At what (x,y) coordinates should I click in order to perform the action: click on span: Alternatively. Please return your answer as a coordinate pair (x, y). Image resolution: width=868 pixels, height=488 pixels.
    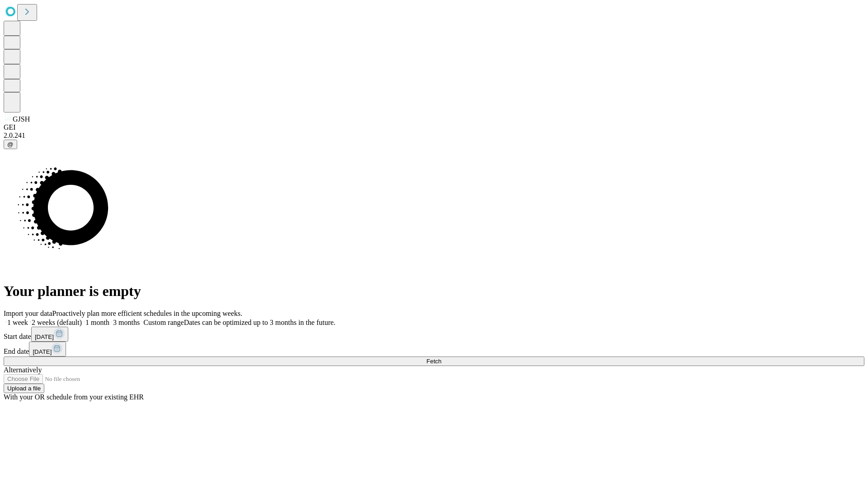
    Looking at the image, I should click on (23, 370).